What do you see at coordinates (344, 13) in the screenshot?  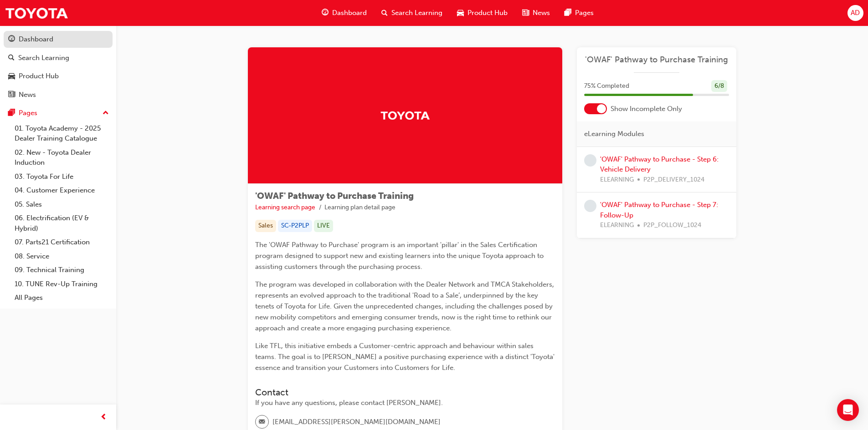 I see `a: guage-iconDashboard` at bounding box center [344, 13].